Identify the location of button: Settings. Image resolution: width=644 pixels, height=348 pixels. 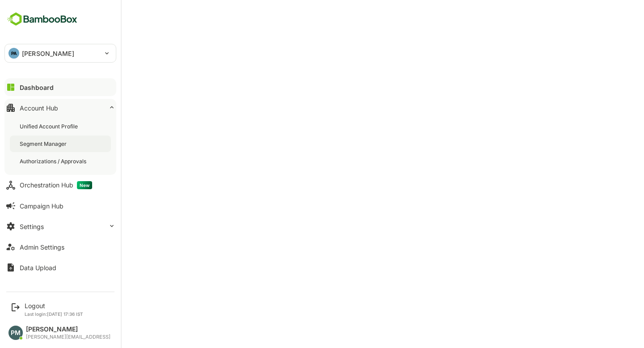
(61, 226).